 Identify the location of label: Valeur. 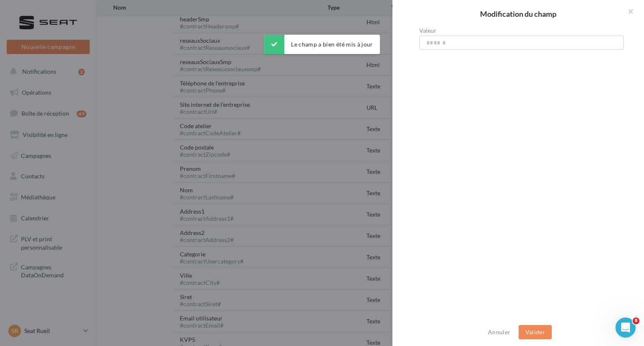
(522, 31).